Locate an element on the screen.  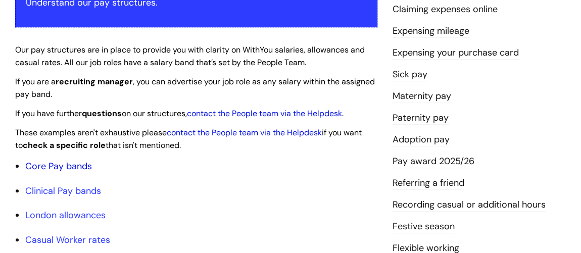
span: Our pay structures are in place to provide you with clarity on WithYou salaries, allowances and c... is located at coordinates (190, 56).